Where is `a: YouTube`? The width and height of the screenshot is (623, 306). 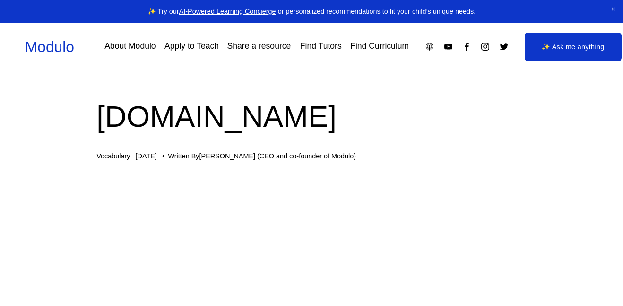
a: YouTube is located at coordinates (448, 46).